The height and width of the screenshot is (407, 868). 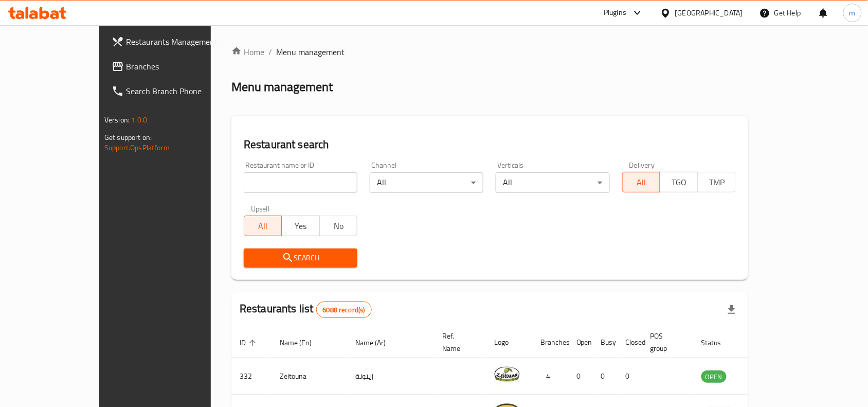 I want to click on nav: breadcrumb, so click(x=490, y=52).